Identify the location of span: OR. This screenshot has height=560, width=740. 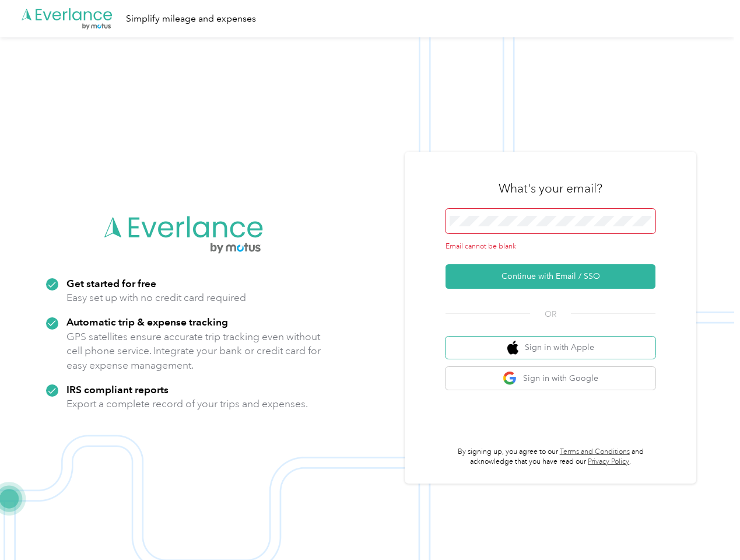
(550, 314).